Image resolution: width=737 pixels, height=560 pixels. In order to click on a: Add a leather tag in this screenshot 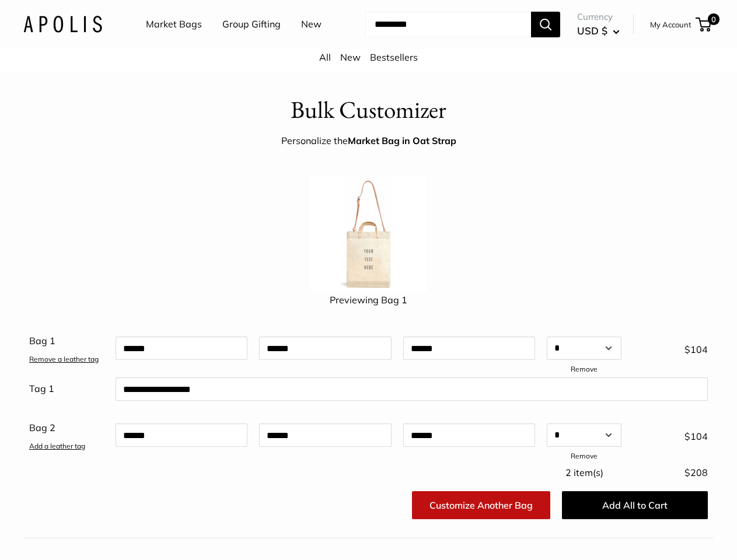, I will do `click(58, 446)`.